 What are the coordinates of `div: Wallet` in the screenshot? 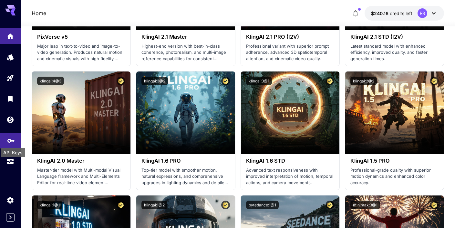 It's located at (10, 120).